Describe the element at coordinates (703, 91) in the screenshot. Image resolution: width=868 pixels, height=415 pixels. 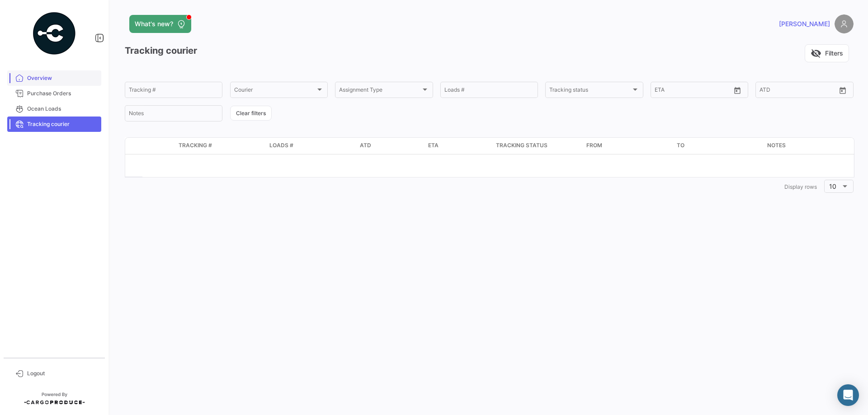
I see `input: ETA To` at that location.